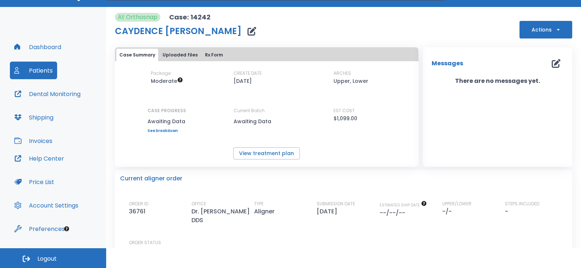  I want to click on a: Dashboard, so click(38, 47).